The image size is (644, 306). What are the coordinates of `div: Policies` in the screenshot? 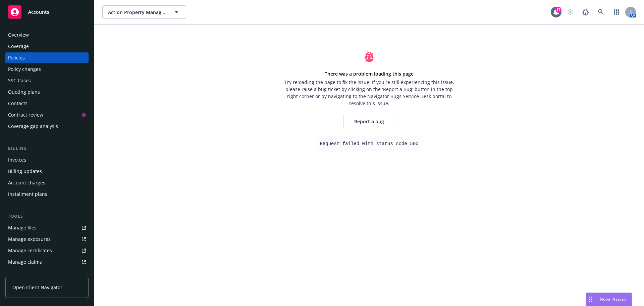 It's located at (17, 57).